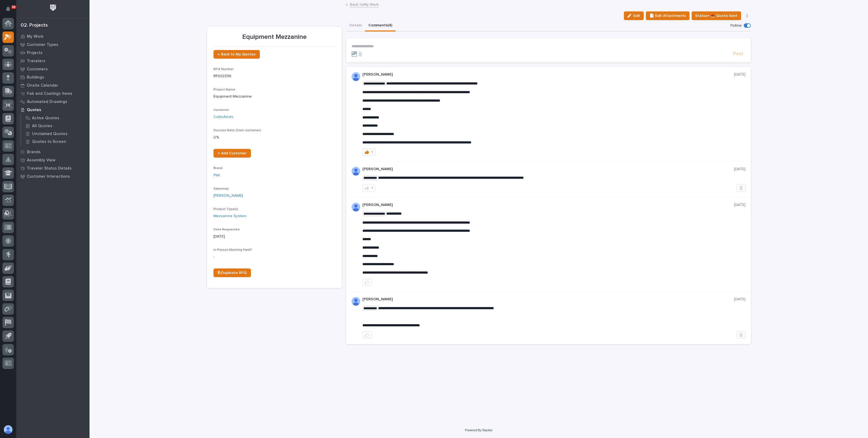  Describe the element at coordinates (53, 110) in the screenshot. I see `a: Quotes` at that location.